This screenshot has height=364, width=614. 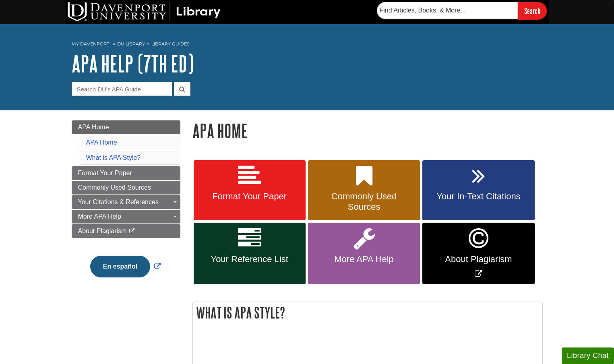 I want to click on a: Library Guides, so click(x=170, y=44).